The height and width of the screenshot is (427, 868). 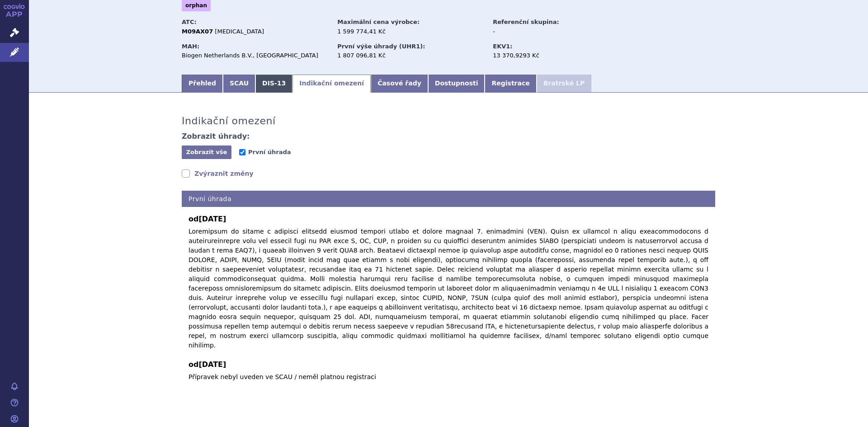 What do you see at coordinates (510, 84) in the screenshot?
I see `a: Registrace` at bounding box center [510, 84].